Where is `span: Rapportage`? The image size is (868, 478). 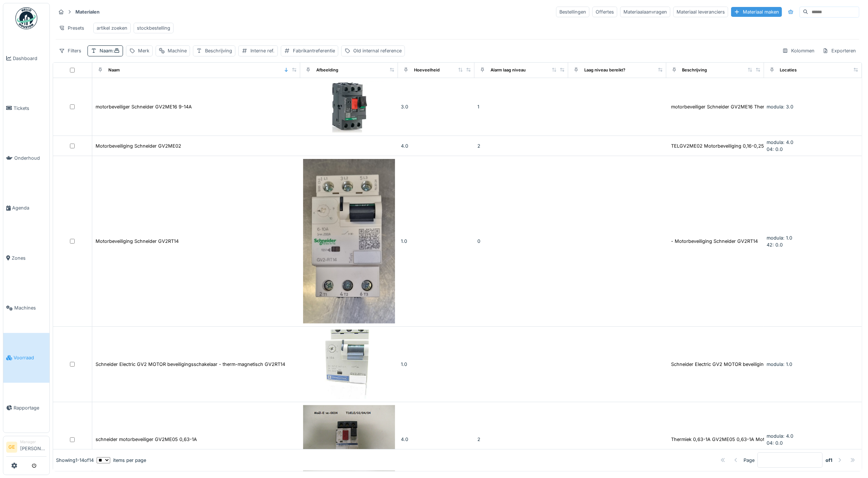 span: Rapportage is located at coordinates (30, 407).